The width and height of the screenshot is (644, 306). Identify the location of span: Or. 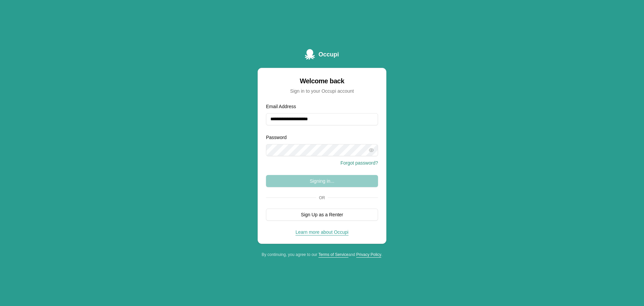
(322, 198).